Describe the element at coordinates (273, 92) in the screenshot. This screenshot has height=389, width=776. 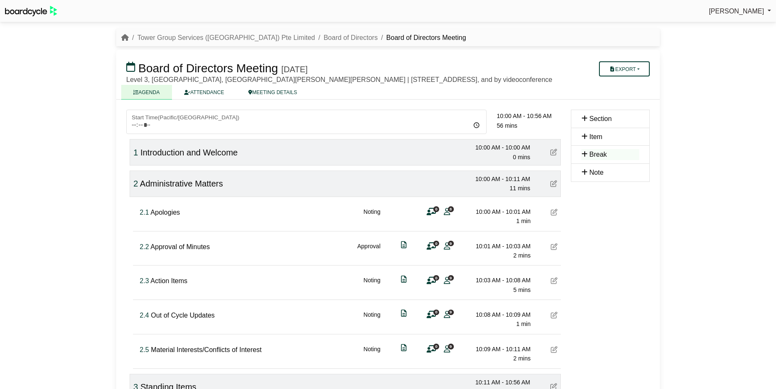
I see `a: MEETING DETAILS` at that location.